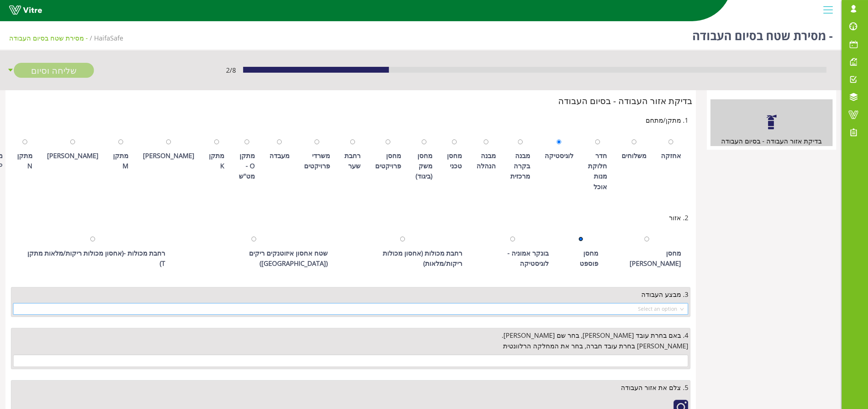 The image size is (868, 409). I want to click on div: מחסן פוספט, so click(581, 258).